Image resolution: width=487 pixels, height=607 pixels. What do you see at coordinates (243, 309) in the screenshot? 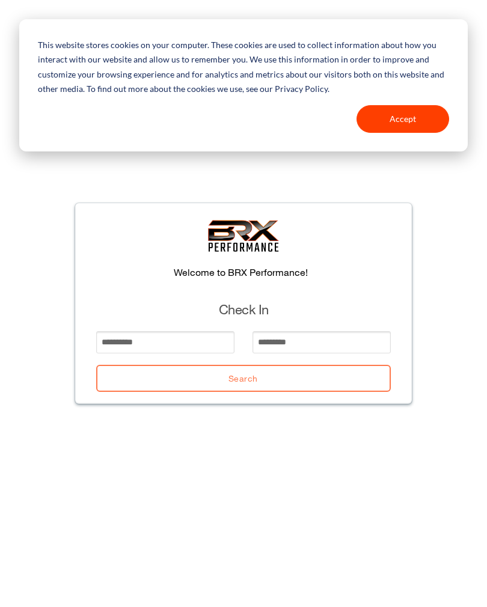
I see `h3: Check In` at bounding box center [243, 309].